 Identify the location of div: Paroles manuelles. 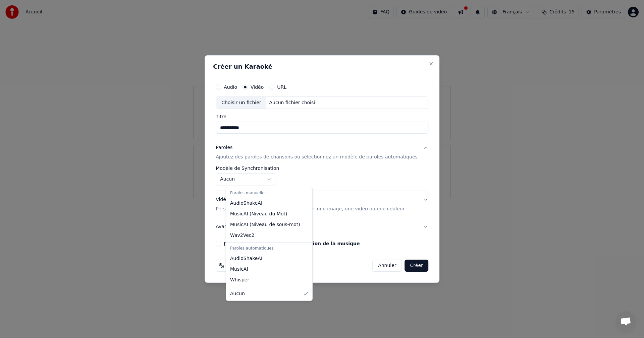
(269, 194).